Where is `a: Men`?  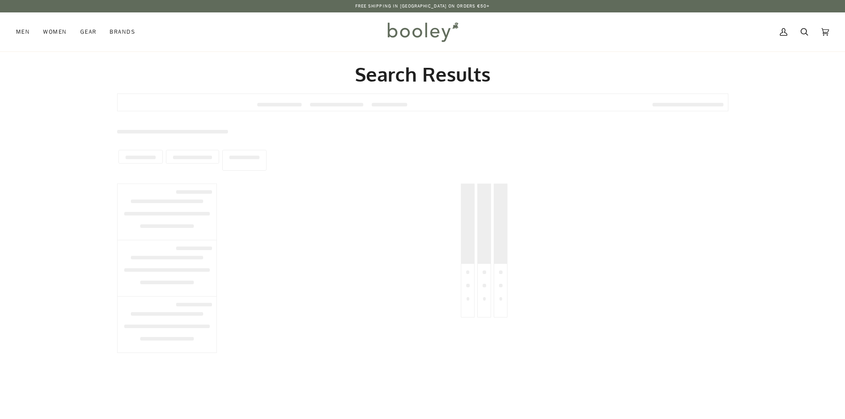
a: Men is located at coordinates (26, 32).